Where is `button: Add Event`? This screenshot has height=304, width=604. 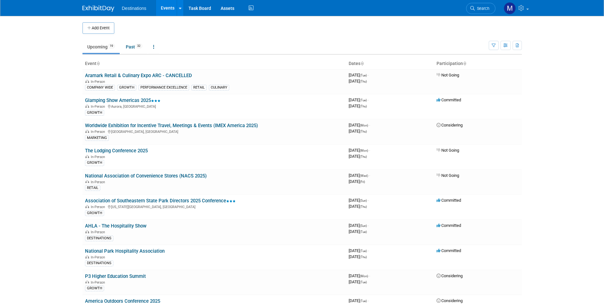
button: Add Event is located at coordinates (98, 28).